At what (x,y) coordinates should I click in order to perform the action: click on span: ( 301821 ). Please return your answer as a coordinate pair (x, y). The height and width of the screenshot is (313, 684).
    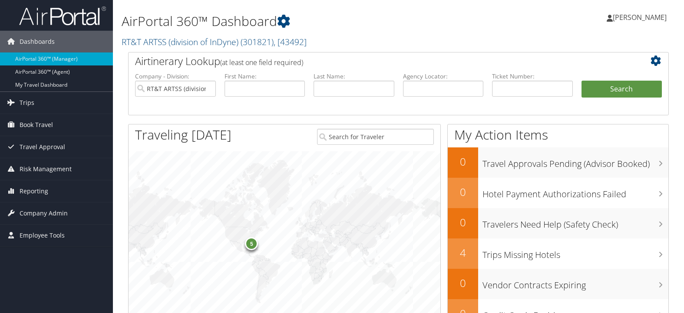
    Looking at the image, I should click on (257, 42).